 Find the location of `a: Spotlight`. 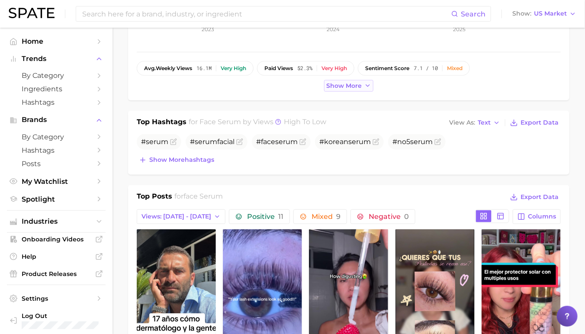

a: Spotlight is located at coordinates (56, 199).